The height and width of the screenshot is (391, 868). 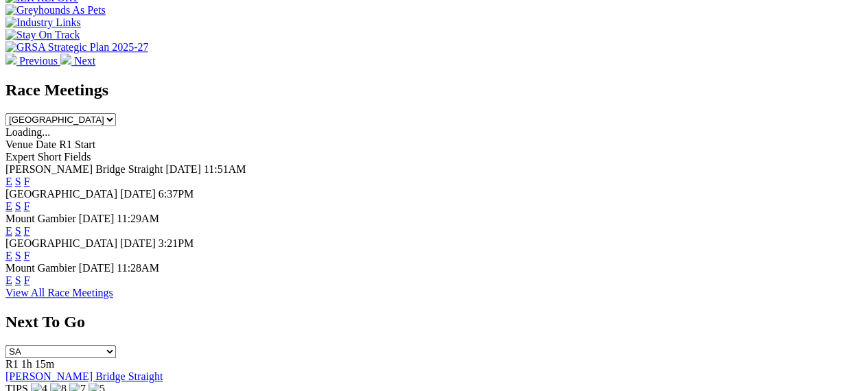 I want to click on img: chevron-right-pager-white.svg, so click(x=66, y=59).